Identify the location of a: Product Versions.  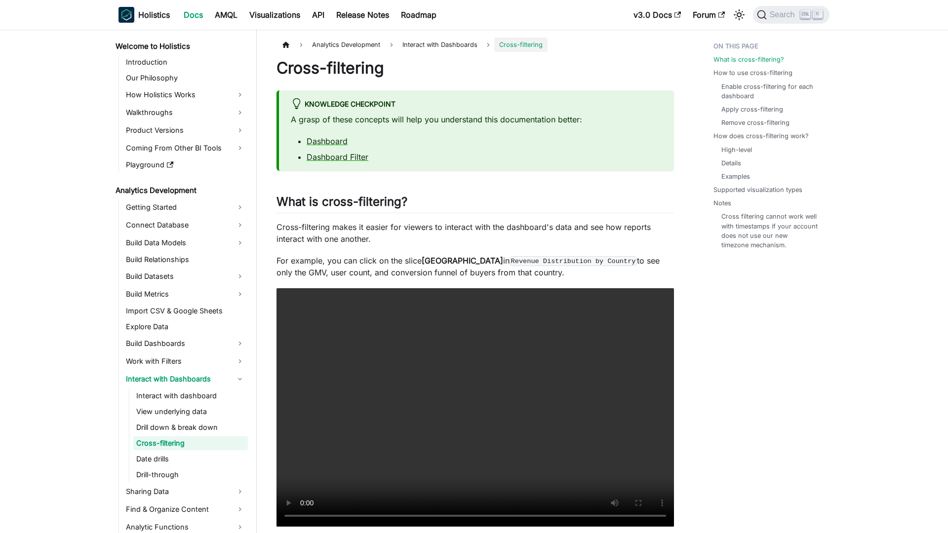
(185, 130).